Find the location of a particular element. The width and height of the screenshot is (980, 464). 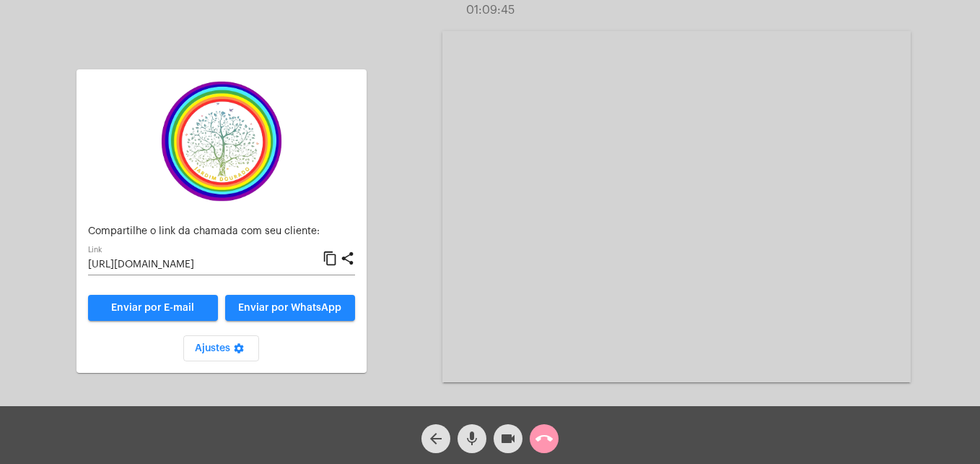

mat-icon: share is located at coordinates (347, 259).